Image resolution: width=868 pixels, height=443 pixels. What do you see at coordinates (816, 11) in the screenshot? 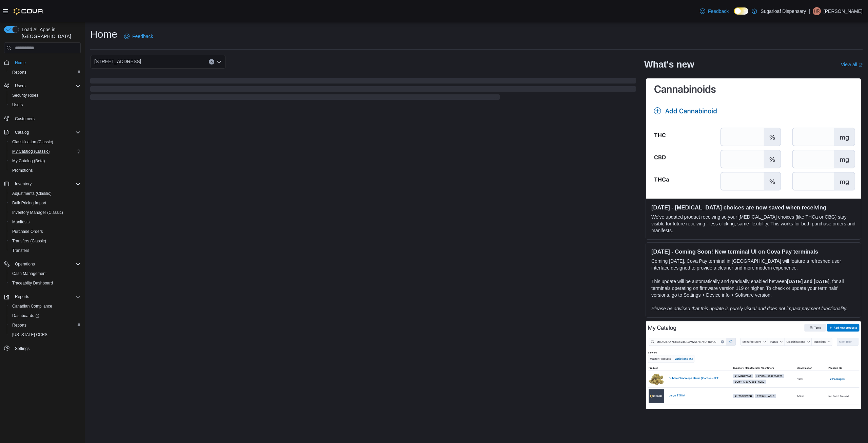
I see `span: HR` at bounding box center [816, 11].